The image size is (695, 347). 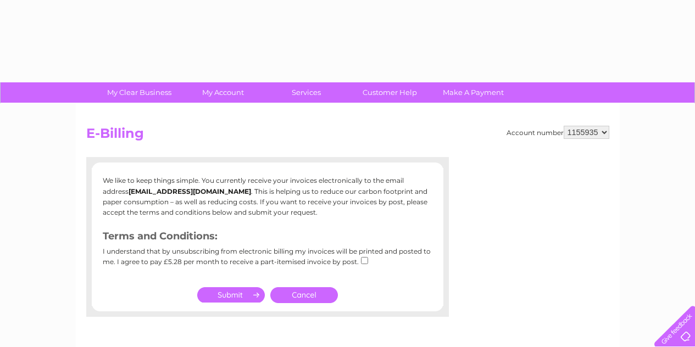 I want to click on a: My Clear Business, so click(x=139, y=92).